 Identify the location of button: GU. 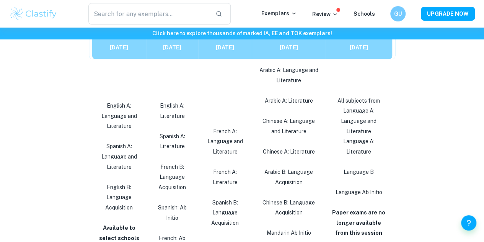
(398, 14).